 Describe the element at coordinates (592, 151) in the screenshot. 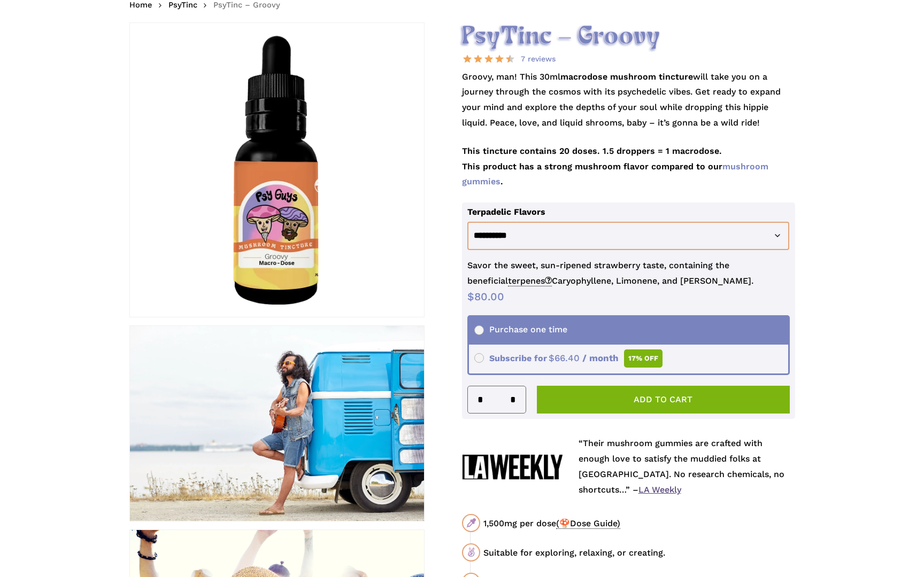

I see `strong: This tincture contains 20 doses. 1.5 droppers = 1 macrodose.` at that location.